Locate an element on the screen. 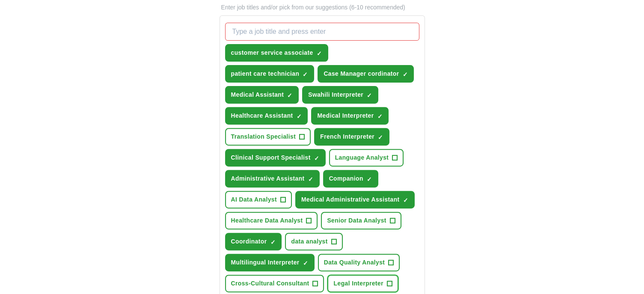  span: Clinical Support Specialist is located at coordinates (270, 158).